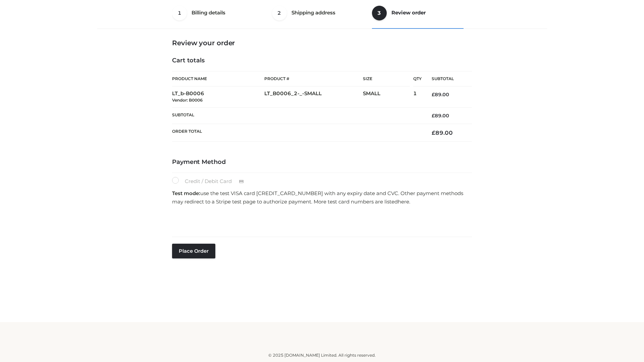 This screenshot has height=362, width=644. What do you see at coordinates (297, 133) in the screenshot?
I see `th: Order Total` at bounding box center [297, 133].